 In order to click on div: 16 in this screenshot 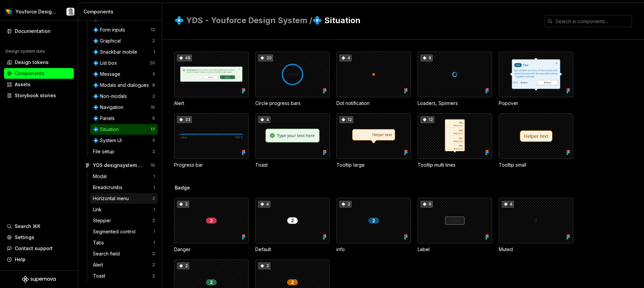, I will do `click(153, 165)`.